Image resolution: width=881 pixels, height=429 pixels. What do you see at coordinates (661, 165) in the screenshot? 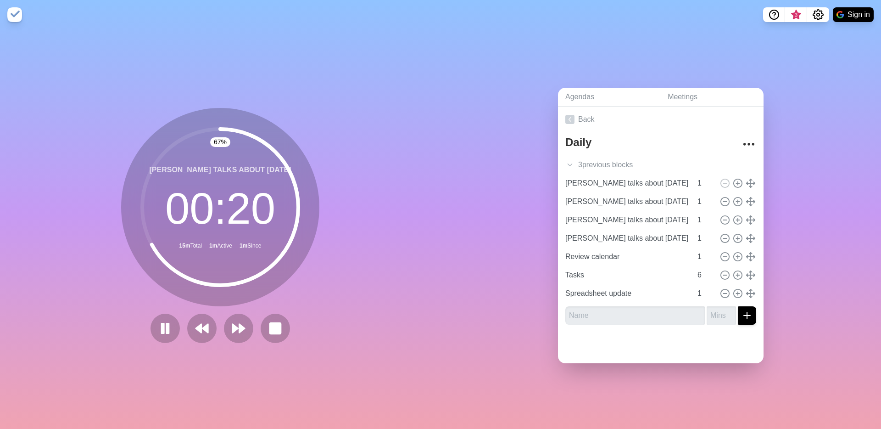
I see `div: 3 previous block` at bounding box center [661, 165].